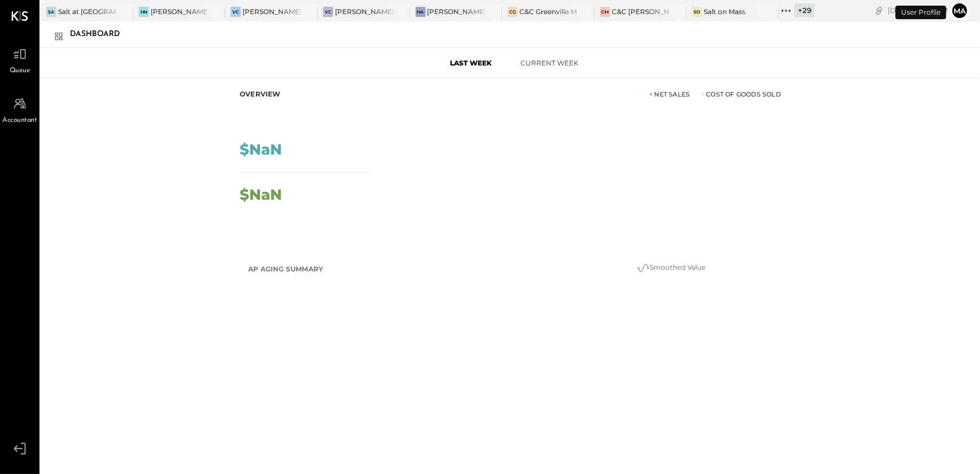 The height and width of the screenshot is (474, 980). Describe the element at coordinates (548, 11) in the screenshot. I see `div: C&C Greenville Main, LLC` at that location.